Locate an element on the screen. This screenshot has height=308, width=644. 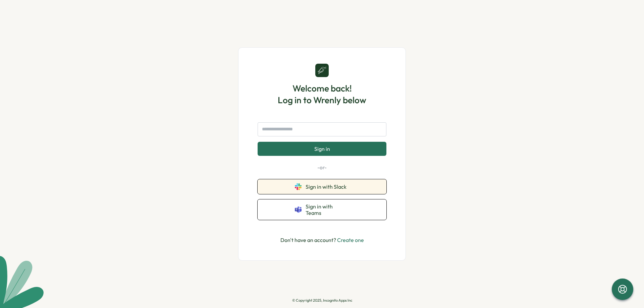
span: Sign in is located at coordinates (322, 149).